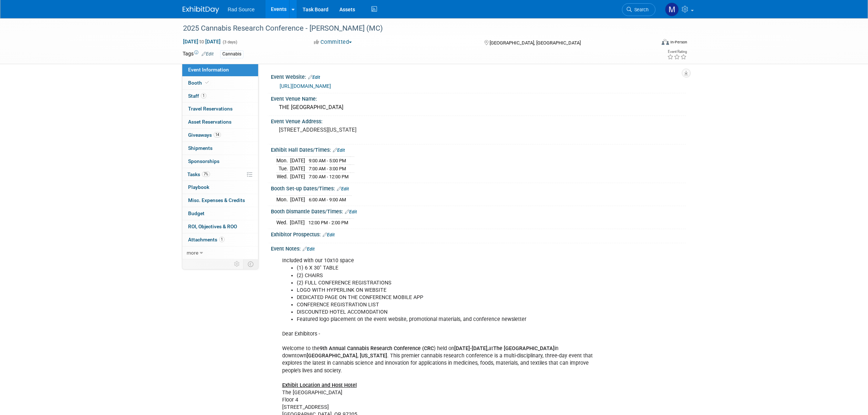 The image size is (868, 415). What do you see at coordinates (376, 349) in the screenshot?
I see `b: 9th Annual Cannabis Research Conference (CRC` at bounding box center [376, 349].